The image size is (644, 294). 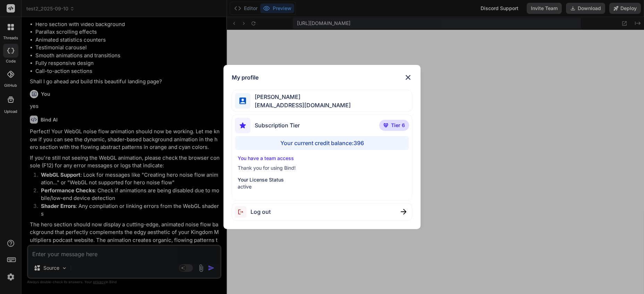 I want to click on span: Log out, so click(x=261, y=212).